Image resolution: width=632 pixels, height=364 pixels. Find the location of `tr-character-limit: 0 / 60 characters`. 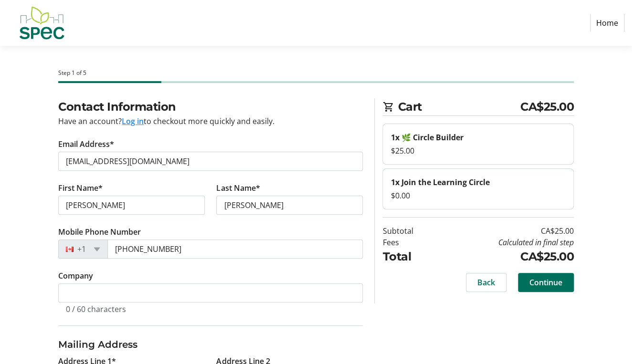

tr-character-limit: 0 / 60 characters is located at coordinates (96, 309).